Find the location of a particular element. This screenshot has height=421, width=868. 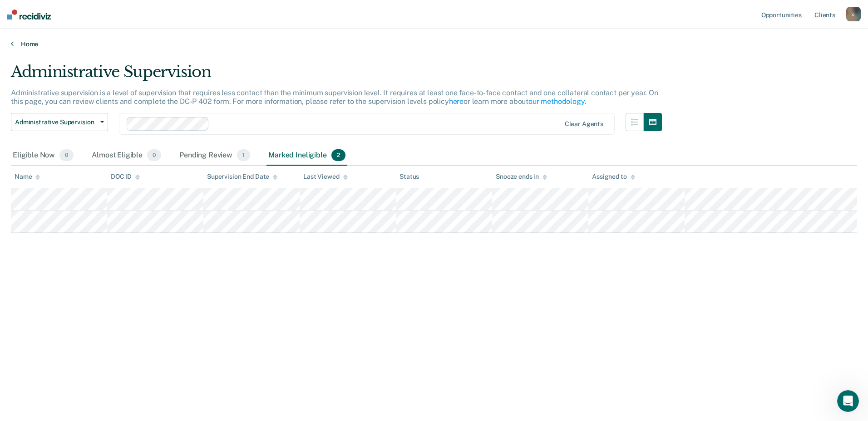

div: Administrative Supervision is located at coordinates (336, 75).